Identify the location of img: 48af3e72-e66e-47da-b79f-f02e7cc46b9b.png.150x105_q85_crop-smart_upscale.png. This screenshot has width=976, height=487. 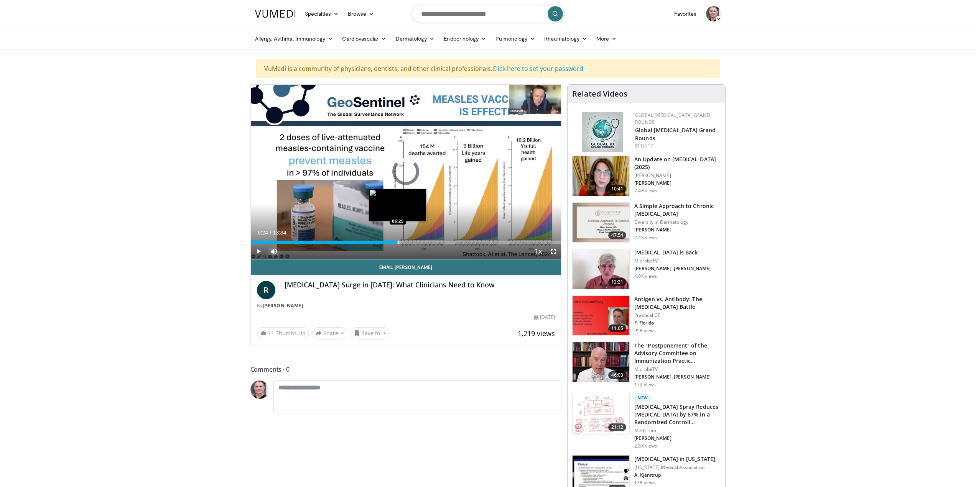
(601, 176).